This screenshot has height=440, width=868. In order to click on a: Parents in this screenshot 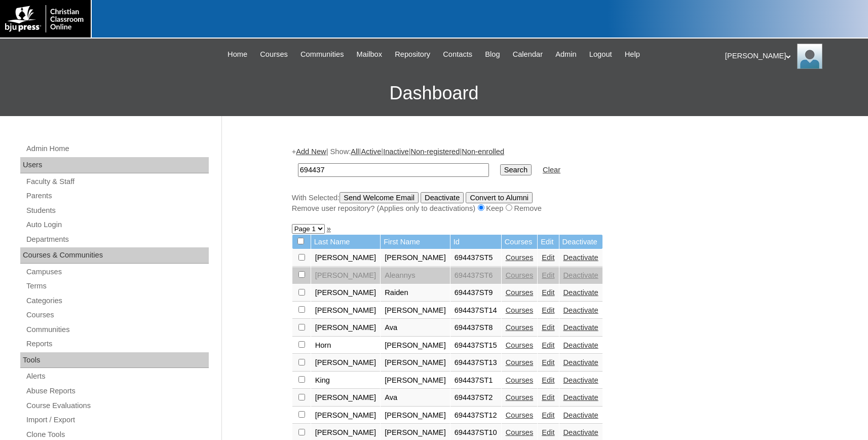, I will do `click(117, 195)`.